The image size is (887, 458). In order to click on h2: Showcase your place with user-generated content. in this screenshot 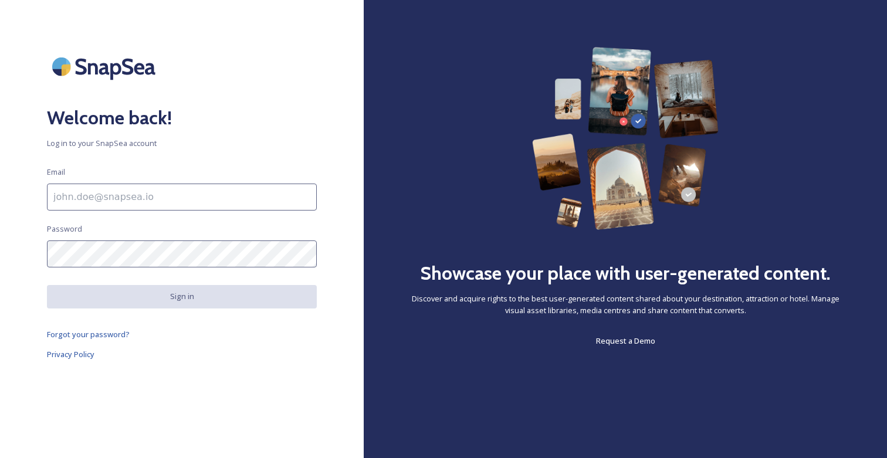, I will do `click(626, 273)`.